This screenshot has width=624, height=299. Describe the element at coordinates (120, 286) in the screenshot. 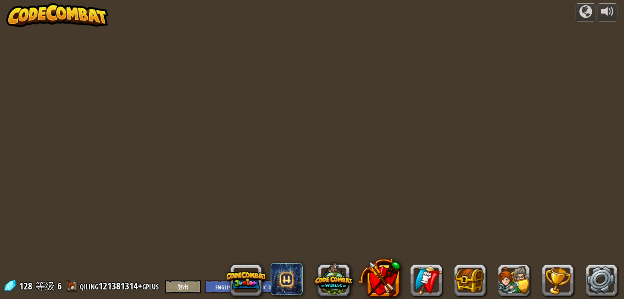

I see `a: qiling121381314+gplus` at that location.